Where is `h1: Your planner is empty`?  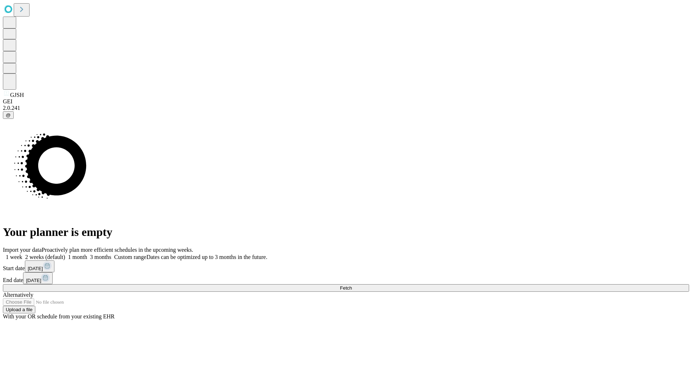
h1: Your planner is empty is located at coordinates (346, 232).